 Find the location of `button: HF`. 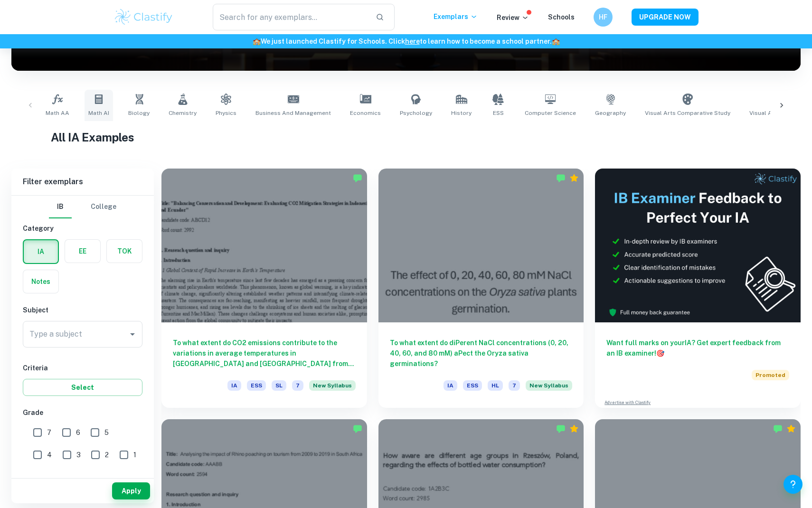

button: HF is located at coordinates (604, 17).